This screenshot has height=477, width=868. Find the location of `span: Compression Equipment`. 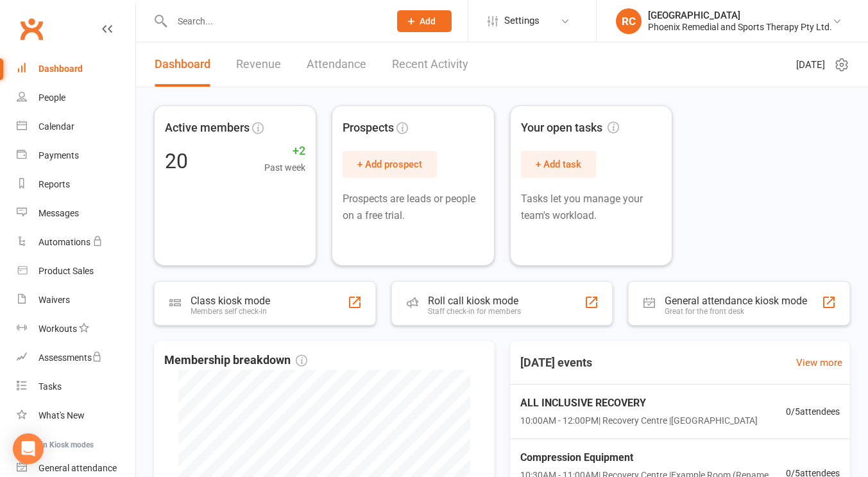

span: Compression Equipment is located at coordinates (654, 458).